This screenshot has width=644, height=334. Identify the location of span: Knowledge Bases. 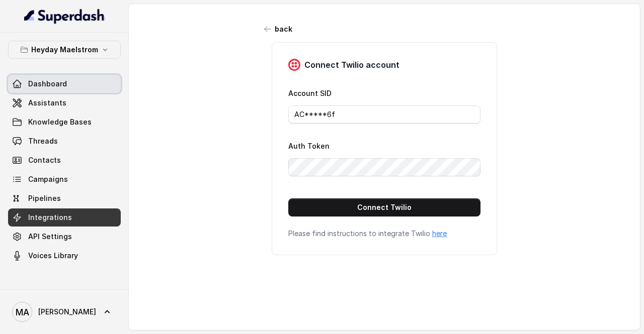
(60, 122).